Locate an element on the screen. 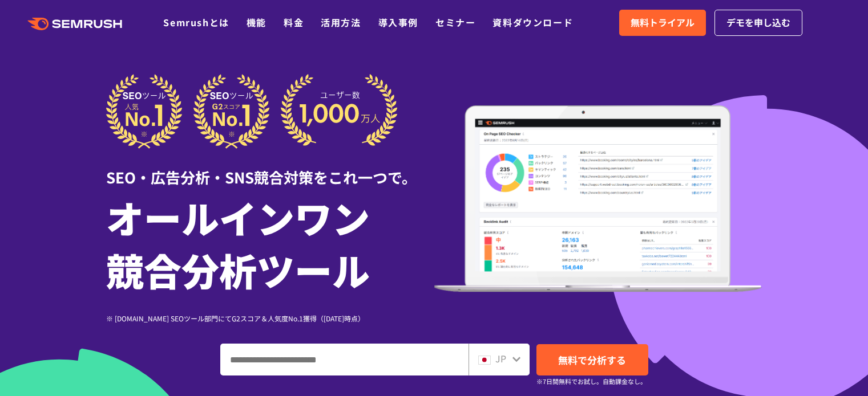 The height and width of the screenshot is (396, 868). a: 活用方法 is located at coordinates (340, 22).